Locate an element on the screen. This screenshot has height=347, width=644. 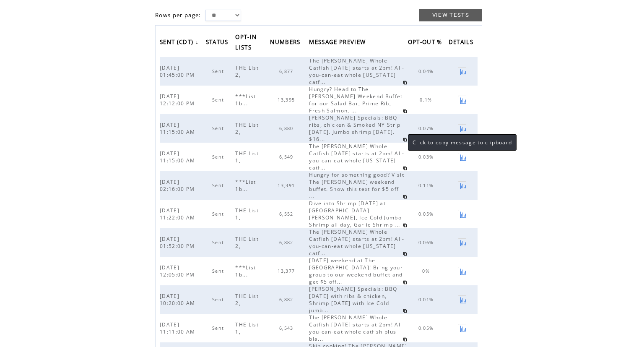
span: 13,377 is located at coordinates (287, 271).